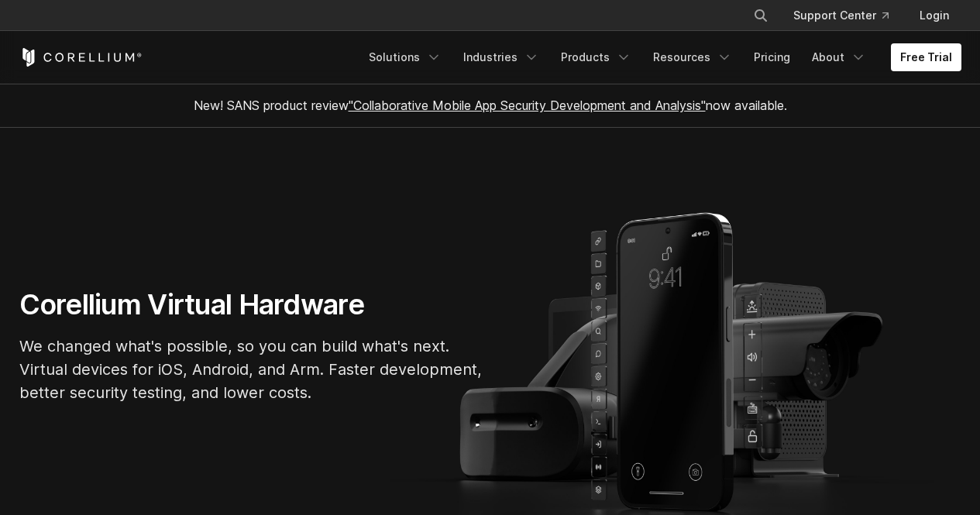  I want to click on a: Industries, so click(501, 57).